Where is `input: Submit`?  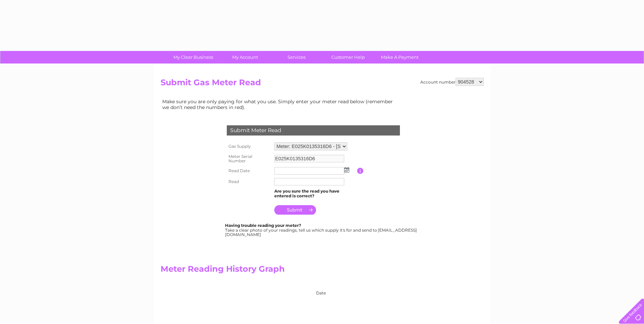 input: Submit is located at coordinates (295, 210).